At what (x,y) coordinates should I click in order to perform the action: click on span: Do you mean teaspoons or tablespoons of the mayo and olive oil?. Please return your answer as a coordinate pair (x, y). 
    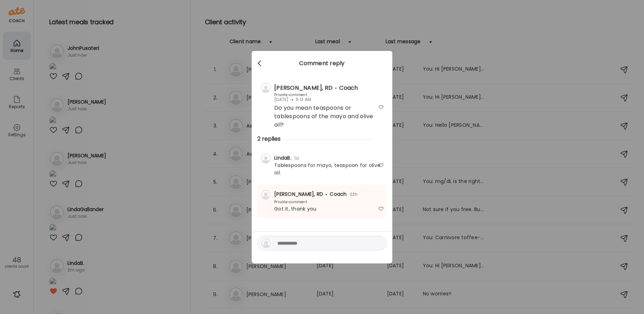
    Looking at the image, I should click on (323, 116).